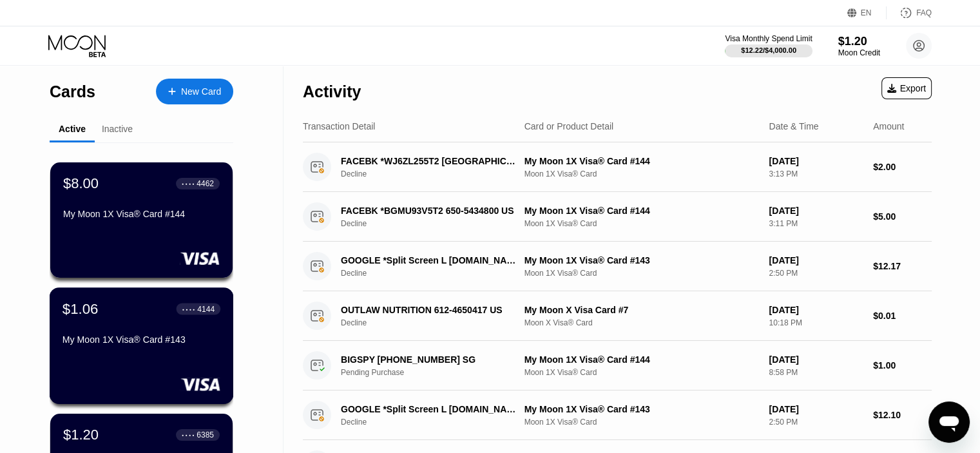  What do you see at coordinates (906, 88) in the screenshot?
I see `div: Export` at bounding box center [906, 88].